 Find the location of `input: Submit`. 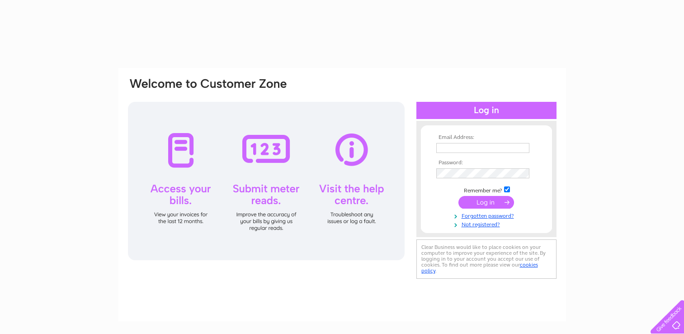

input: Submit is located at coordinates (486, 202).